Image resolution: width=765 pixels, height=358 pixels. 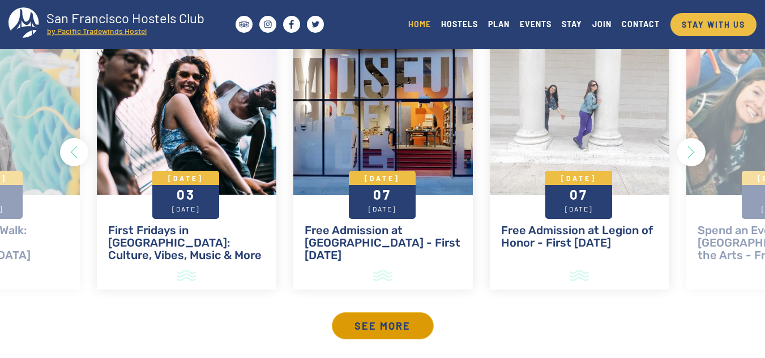 I want to click on span: 03, so click(x=186, y=195).